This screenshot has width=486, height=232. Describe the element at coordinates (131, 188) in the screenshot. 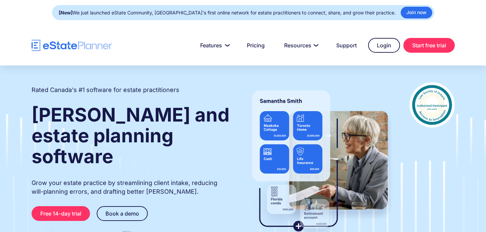

I see `p: Grow your estate practice by streamlining client intake, reducing will-planning errors, and draft...` at that location.